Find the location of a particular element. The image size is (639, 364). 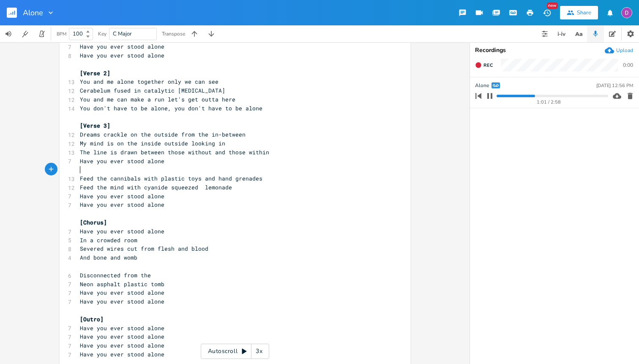

span: Severed wires cut from flesh and blood is located at coordinates (144, 249).